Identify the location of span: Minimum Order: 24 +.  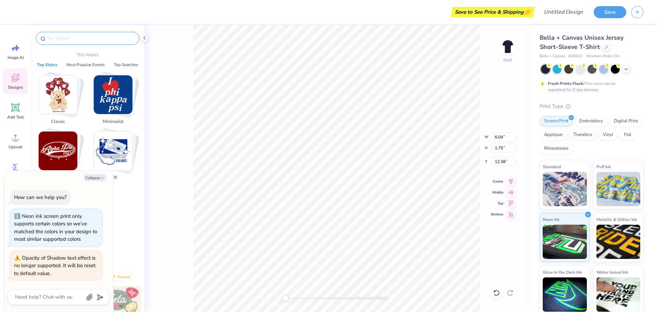
(603, 56).